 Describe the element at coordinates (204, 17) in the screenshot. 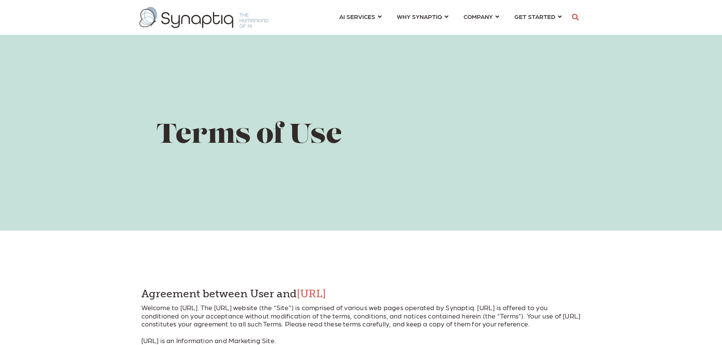

I see `a: synaptiq logo-1` at that location.